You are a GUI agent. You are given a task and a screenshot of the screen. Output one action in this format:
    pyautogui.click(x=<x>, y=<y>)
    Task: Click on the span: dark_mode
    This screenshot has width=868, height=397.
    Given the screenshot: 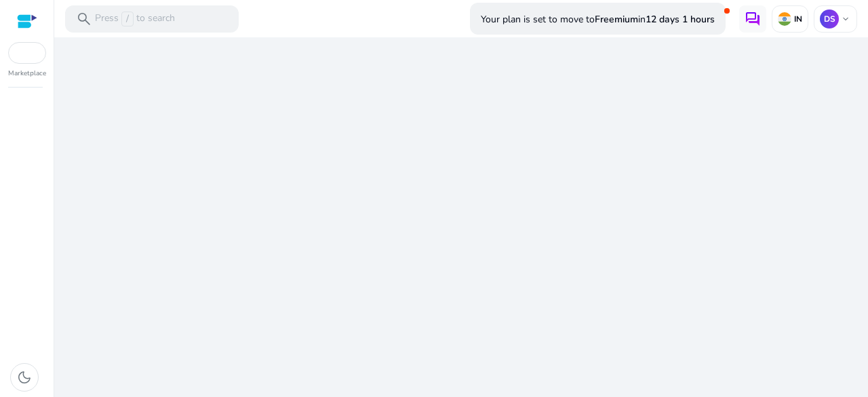 What is the action you would take?
    pyautogui.click(x=24, y=377)
    